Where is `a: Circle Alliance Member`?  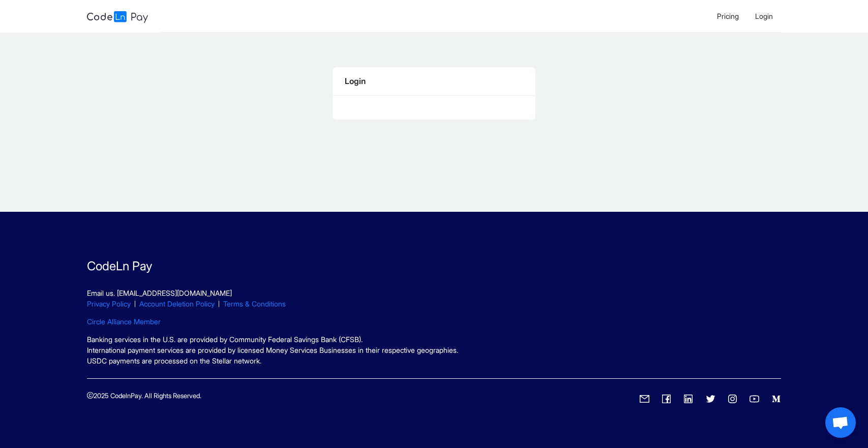 a: Circle Alliance Member is located at coordinates (124, 321).